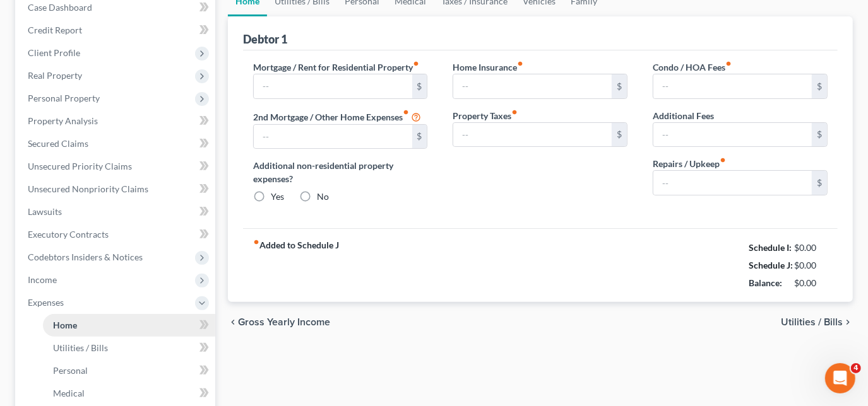 The width and height of the screenshot is (868, 406). Describe the element at coordinates (683, 116) in the screenshot. I see `label: Additional Fees` at that location.